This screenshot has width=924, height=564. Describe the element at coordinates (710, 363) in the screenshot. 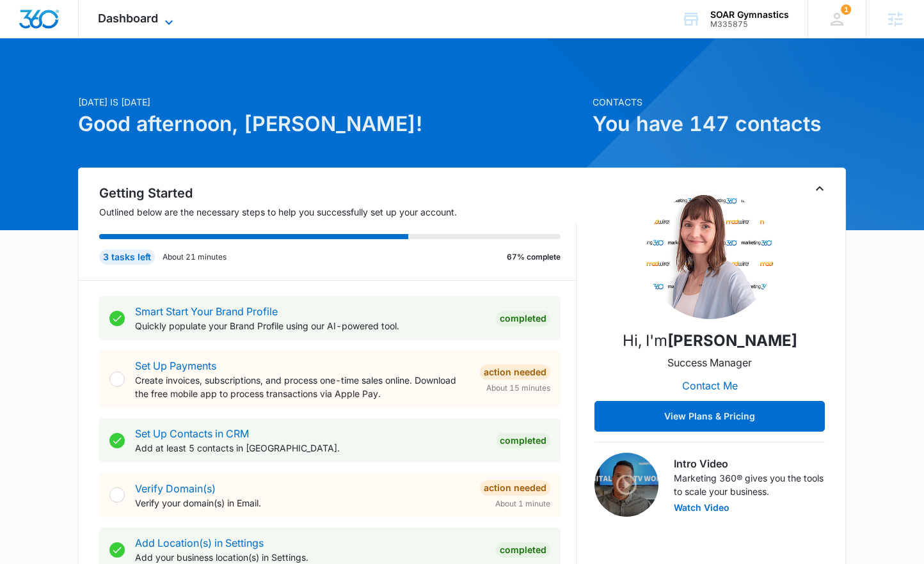

I see `p: Success Manager` at that location.